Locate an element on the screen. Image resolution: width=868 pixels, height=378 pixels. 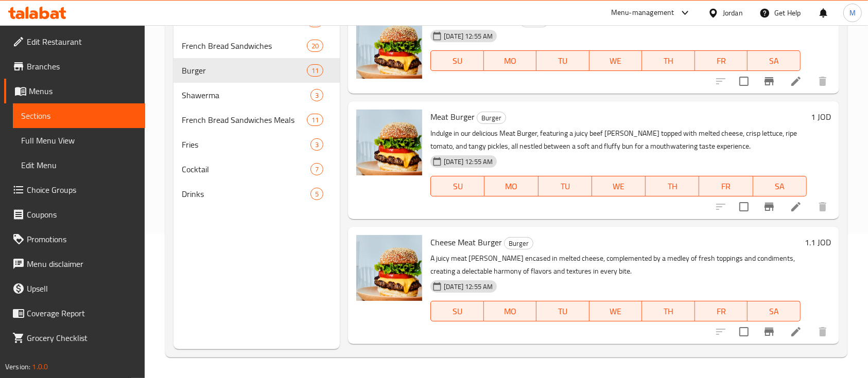
a: Menu disclaimer is located at coordinates (74, 264).